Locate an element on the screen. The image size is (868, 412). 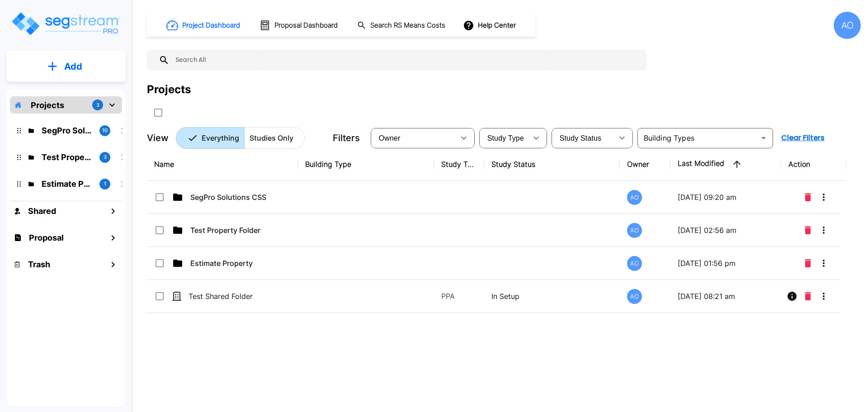
th: Study Type is located at coordinates (459, 164).